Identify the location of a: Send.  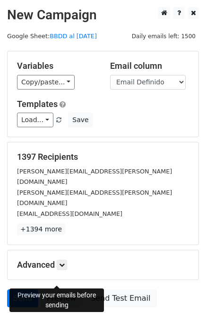
(23, 299).